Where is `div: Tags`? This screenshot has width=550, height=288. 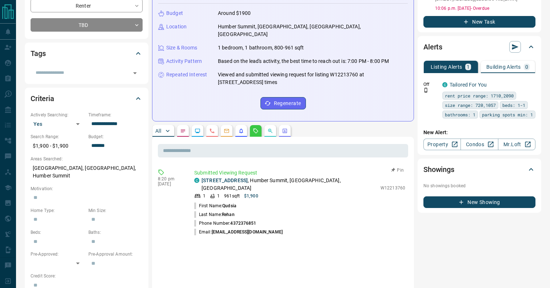 div: Tags is located at coordinates (87, 53).